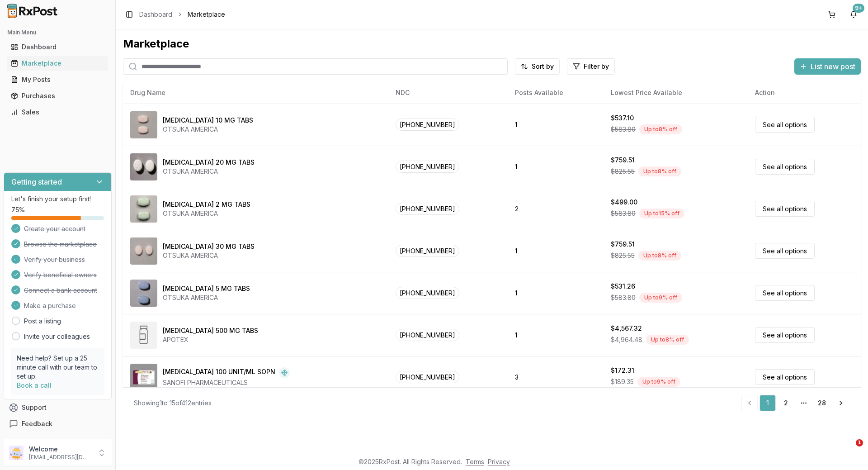 Image resolution: width=868 pixels, height=470 pixels. Describe the element at coordinates (498, 461) in the screenshot. I see `a: Privacy` at that location.